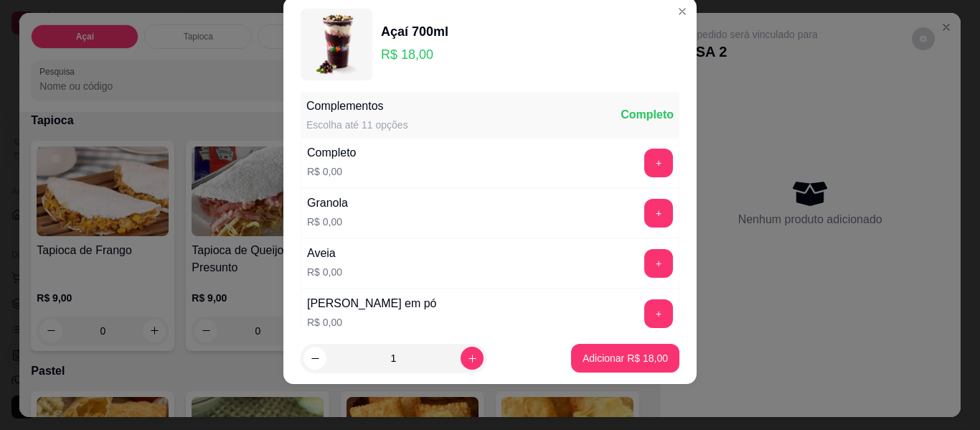 Image resolution: width=980 pixels, height=430 pixels. I want to click on p: R$ 18,00, so click(415, 54).